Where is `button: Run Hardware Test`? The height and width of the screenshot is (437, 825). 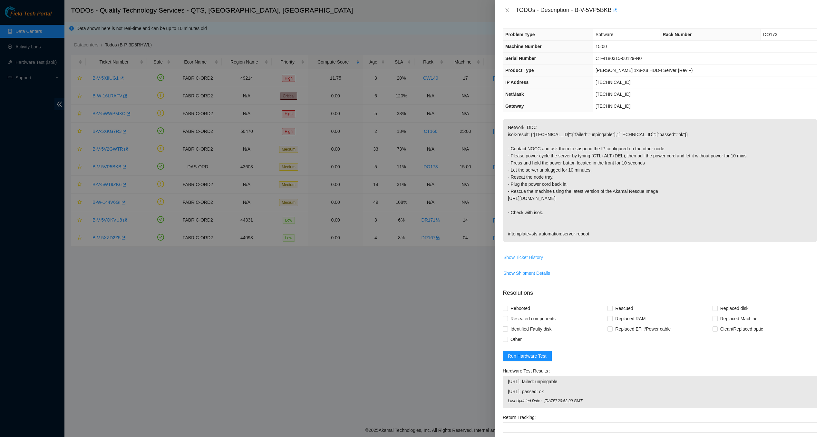 button: Run Hardware Test is located at coordinates (527, 356).